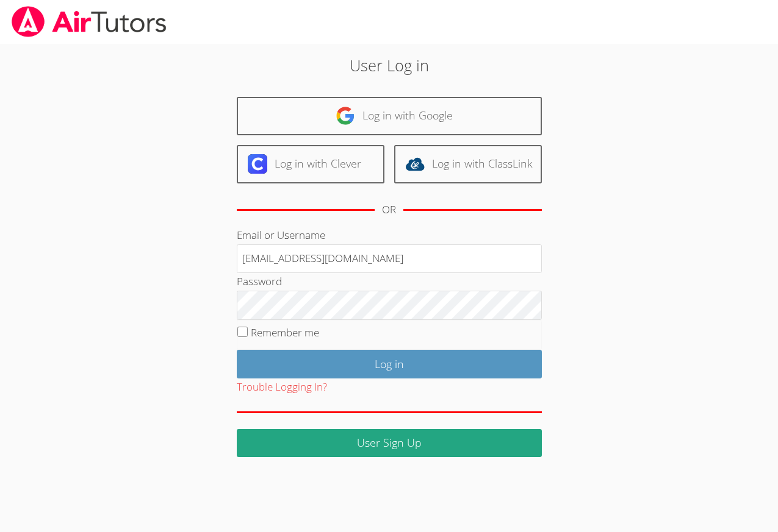 The image size is (778, 532). Describe the element at coordinates (389, 209) in the screenshot. I see `div: OR` at that location.